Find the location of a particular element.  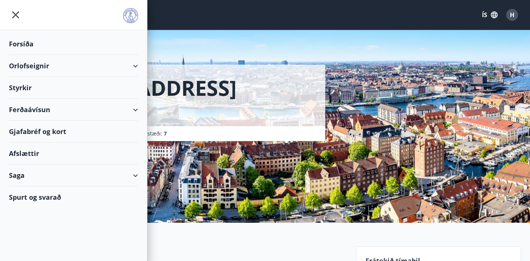

div: Forsíða is located at coordinates (73, 44).